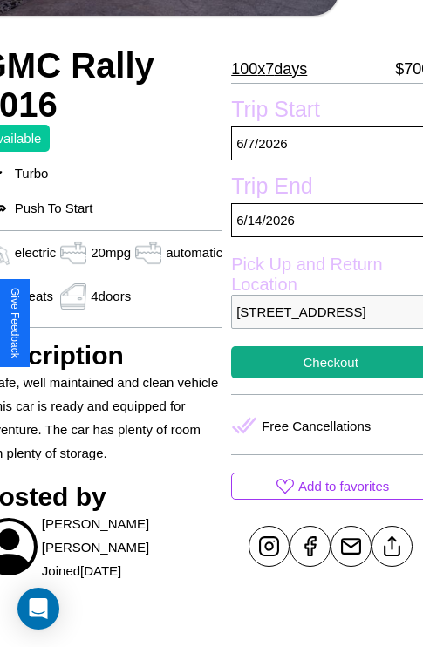 This screenshot has width=423, height=647. Describe the element at coordinates (194, 252) in the screenshot. I see `p: automatic` at that location.